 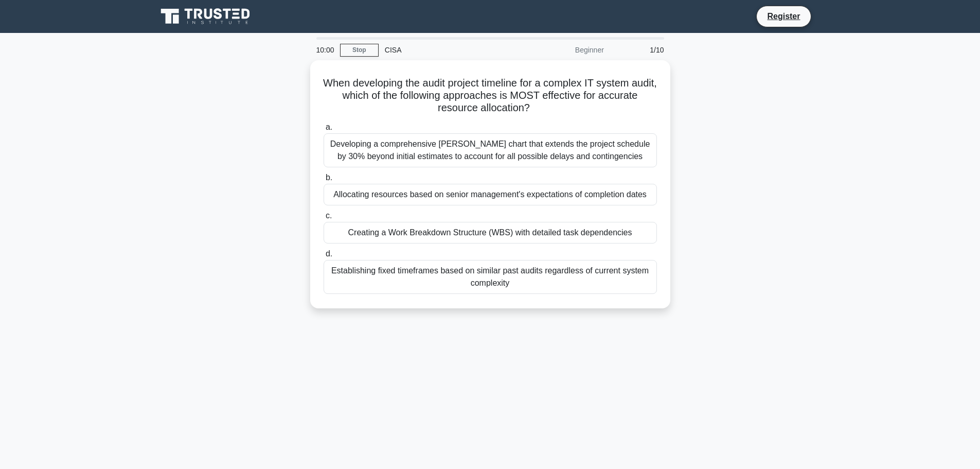 I want to click on div: CISA, so click(x=449, y=50).